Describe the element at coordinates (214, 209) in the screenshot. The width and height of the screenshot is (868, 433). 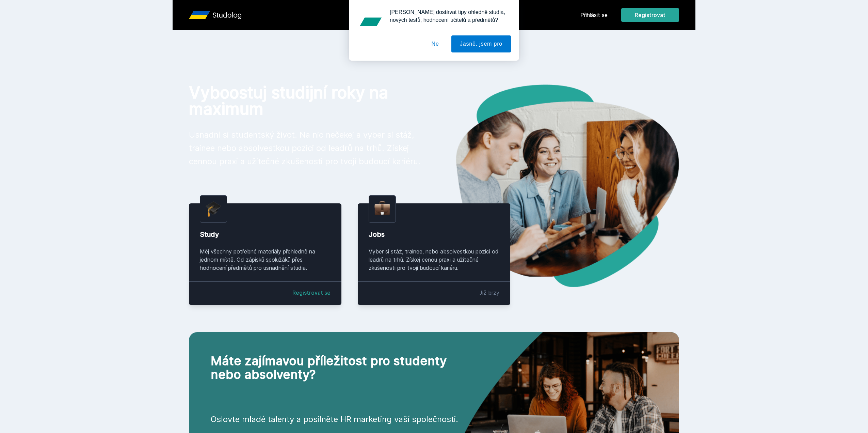
I see `img: graduation-cap.png` at that location.